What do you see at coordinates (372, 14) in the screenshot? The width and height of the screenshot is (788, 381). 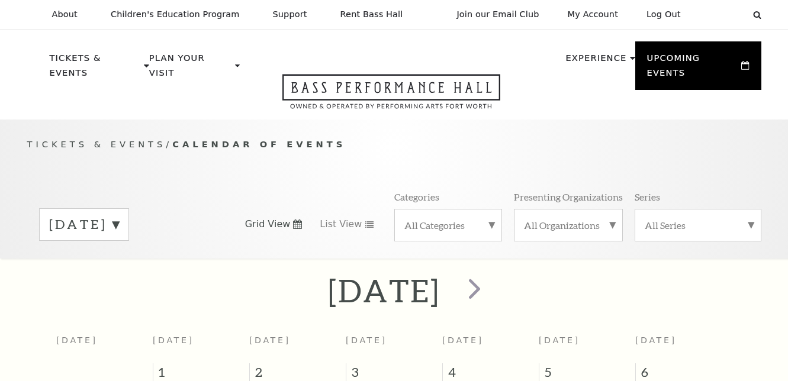 I see `p: Rent Bass Hall` at bounding box center [372, 14].